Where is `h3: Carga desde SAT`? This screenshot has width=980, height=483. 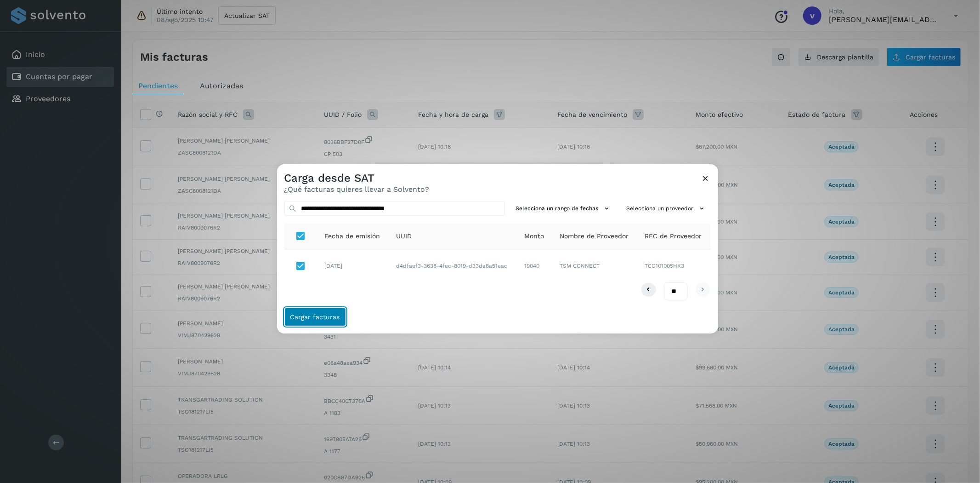
h3: Carga desde SAT is located at coordinates (357, 178).